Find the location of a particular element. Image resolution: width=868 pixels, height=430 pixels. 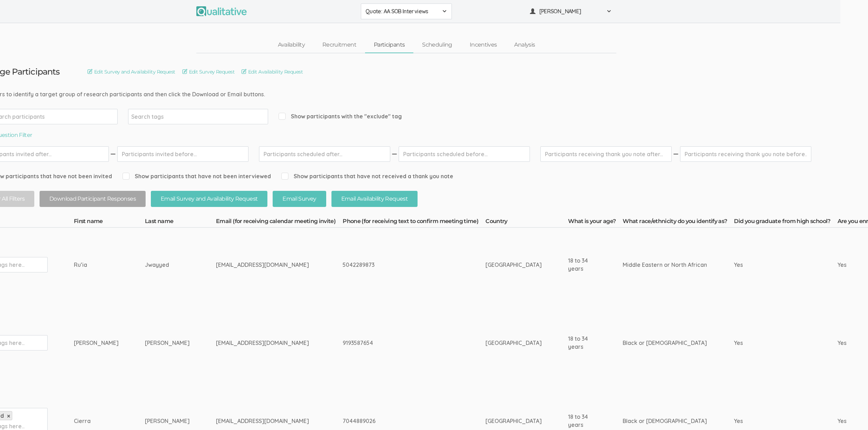

button: Download Participant Responses is located at coordinates (92, 199).